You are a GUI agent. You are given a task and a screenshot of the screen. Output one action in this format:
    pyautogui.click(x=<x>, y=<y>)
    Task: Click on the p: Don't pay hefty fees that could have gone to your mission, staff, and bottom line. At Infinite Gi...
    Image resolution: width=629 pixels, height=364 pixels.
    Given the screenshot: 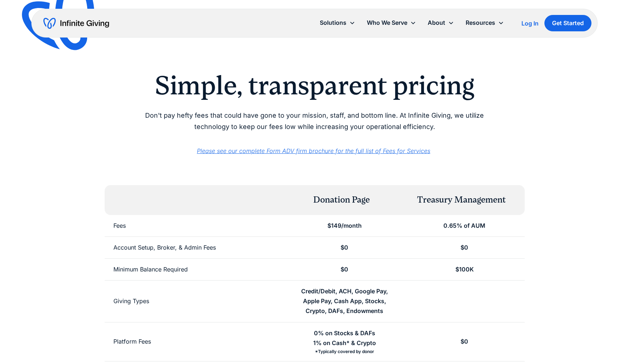 What is the action you would take?
    pyautogui.click(x=314, y=121)
    